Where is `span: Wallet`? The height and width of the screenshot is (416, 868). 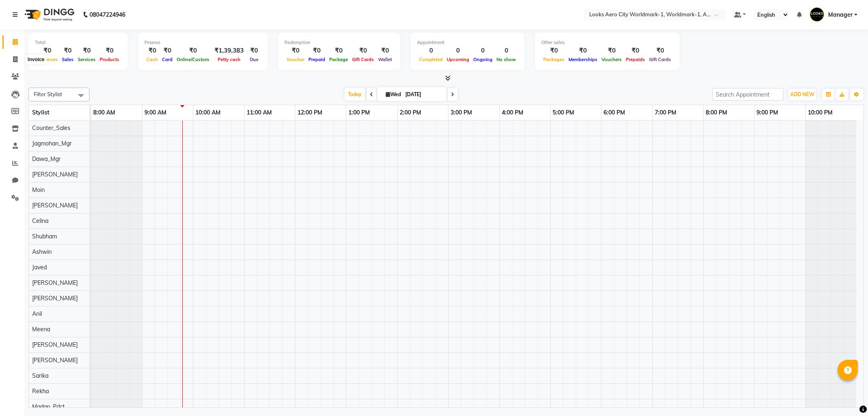
span: Wallet is located at coordinates (385, 60).